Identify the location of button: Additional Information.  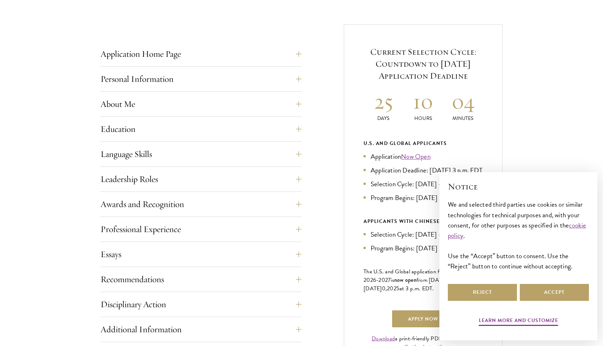
(201, 330).